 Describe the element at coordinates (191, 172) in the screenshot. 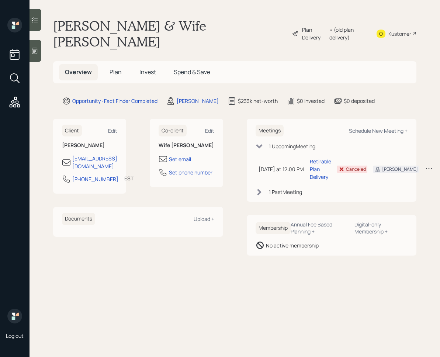

I see `div: Set phone number` at that location.